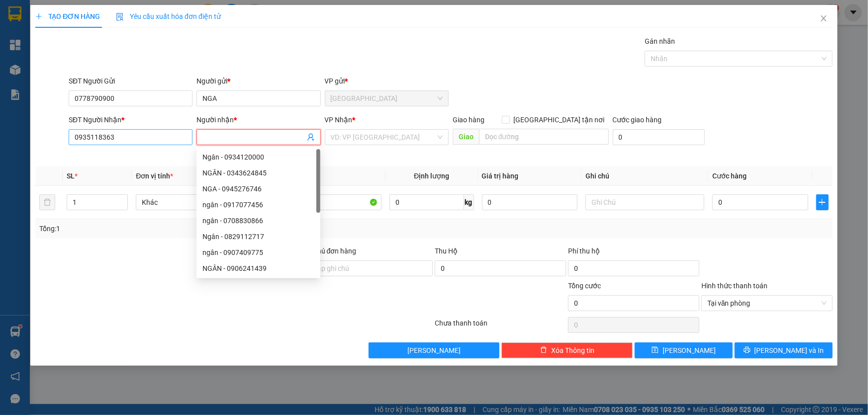 This screenshot has height=415, width=868. Describe the element at coordinates (470, 202) in the screenshot. I see `span: kg` at that location.